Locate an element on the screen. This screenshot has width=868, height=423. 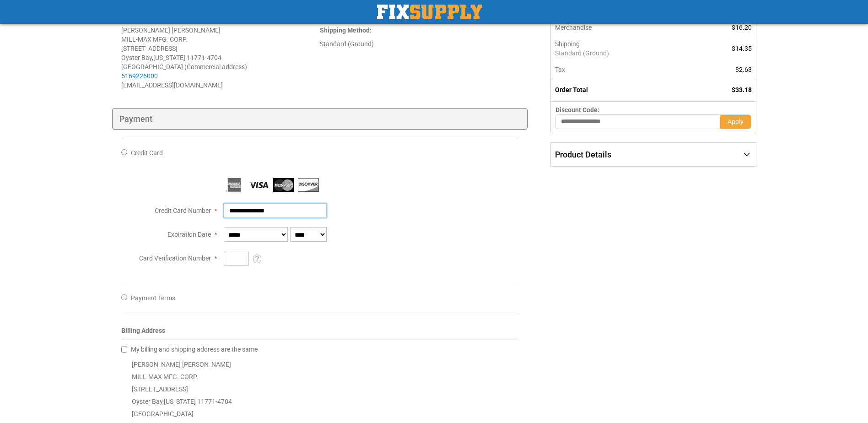
div: Payment is located at coordinates (320, 119).